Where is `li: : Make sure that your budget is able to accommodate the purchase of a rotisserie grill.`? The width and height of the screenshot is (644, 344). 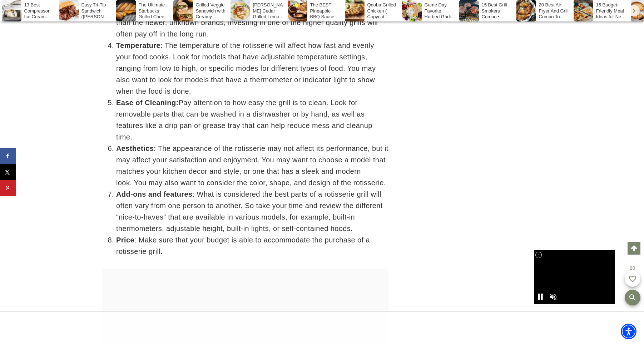
li: : Make sure that your budget is able to accommodate the purchase of a rotisserie grill. is located at coordinates (252, 246).